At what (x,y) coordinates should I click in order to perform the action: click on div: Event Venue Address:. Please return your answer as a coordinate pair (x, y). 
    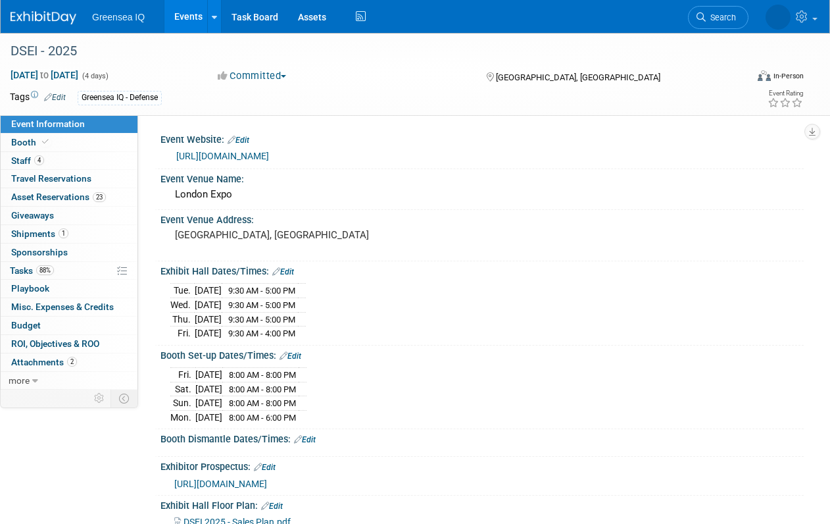
    Looking at the image, I should click on (482, 218).